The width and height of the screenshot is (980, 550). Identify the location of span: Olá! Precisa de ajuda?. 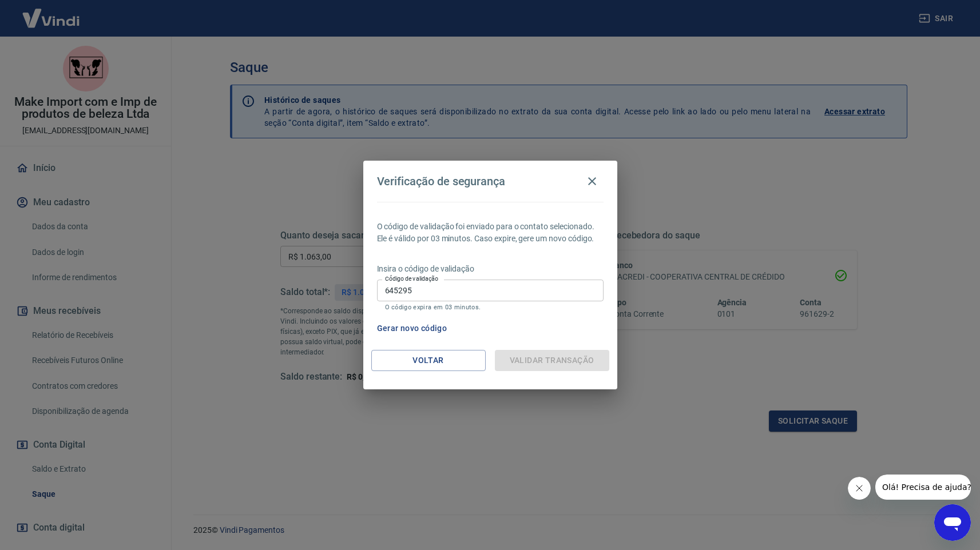
(51, 12).